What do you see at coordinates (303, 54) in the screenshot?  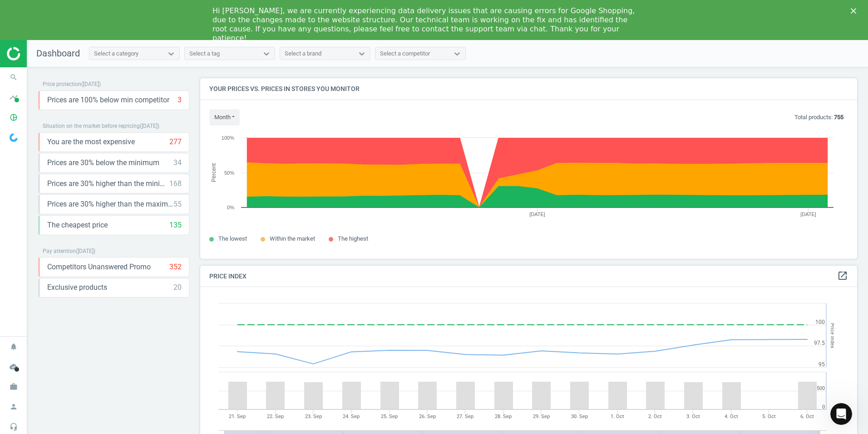 I see `div: Select a brand` at bounding box center [303, 54].